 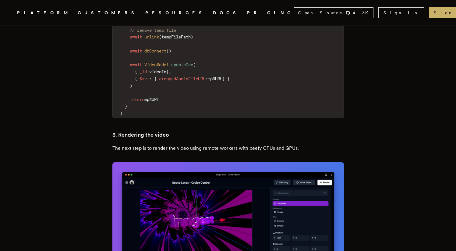 I want to click on h3: 3. Rendering the video, so click(x=228, y=135).